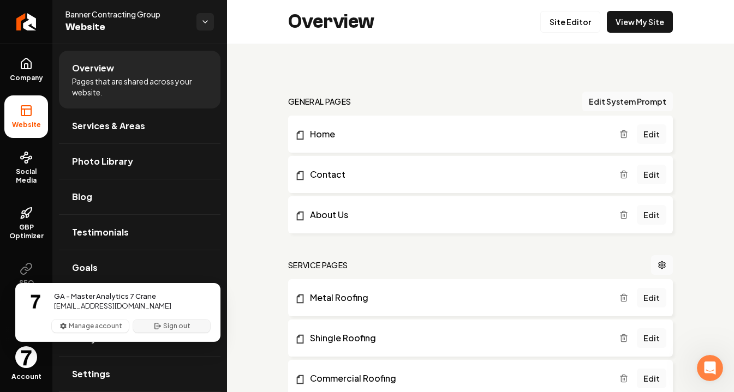 Image resolution: width=734 pixels, height=392 pixels. Describe the element at coordinates (91, 374) in the screenshot. I see `span: Settings` at that location.